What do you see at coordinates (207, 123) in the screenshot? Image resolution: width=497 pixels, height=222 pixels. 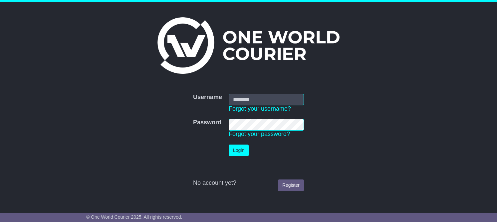 I see `label: Password` at bounding box center [207, 123].